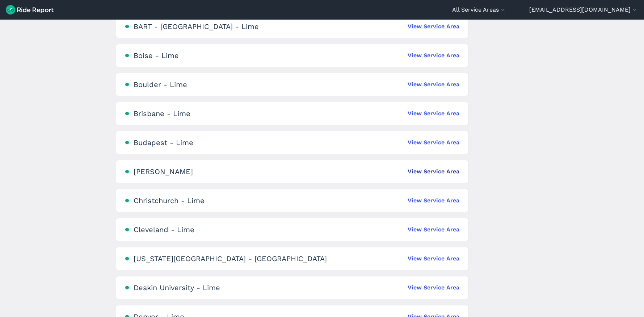  Describe the element at coordinates (156, 55) in the screenshot. I see `div: Boise - Lime` at that location.